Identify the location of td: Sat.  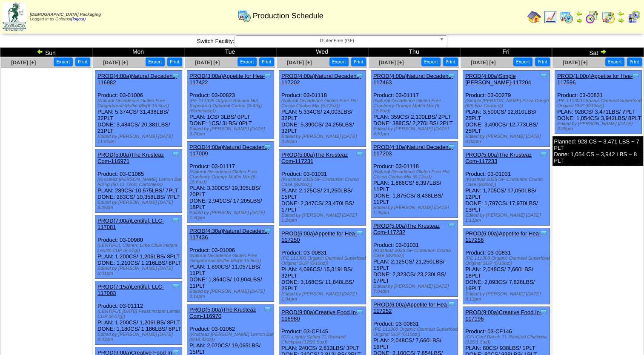
(598, 52).